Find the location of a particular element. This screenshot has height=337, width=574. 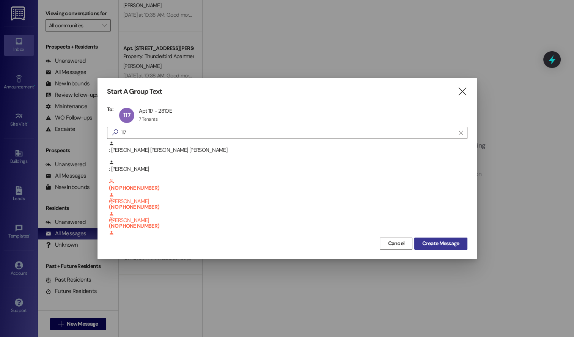

h3: Start A Group Text is located at coordinates (135, 91).